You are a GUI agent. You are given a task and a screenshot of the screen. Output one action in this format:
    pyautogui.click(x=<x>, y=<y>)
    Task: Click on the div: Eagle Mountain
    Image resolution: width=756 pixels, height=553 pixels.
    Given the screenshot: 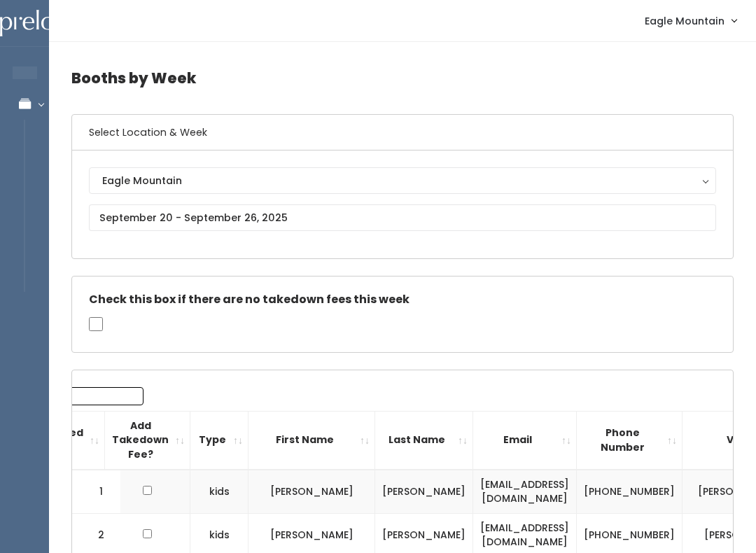 What is the action you would take?
    pyautogui.click(x=403, y=181)
    